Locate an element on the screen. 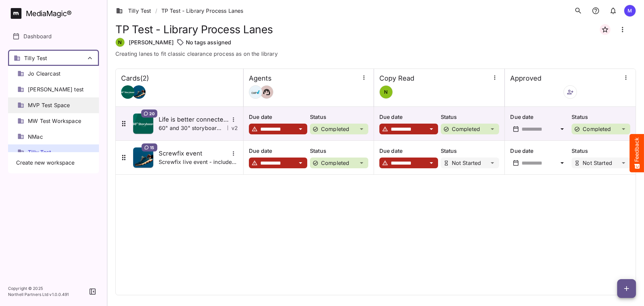  span: NMac is located at coordinates (35, 137).